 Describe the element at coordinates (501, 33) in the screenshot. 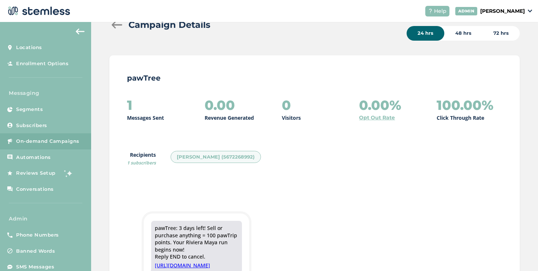

I see `div: 72 hrs` at that location.